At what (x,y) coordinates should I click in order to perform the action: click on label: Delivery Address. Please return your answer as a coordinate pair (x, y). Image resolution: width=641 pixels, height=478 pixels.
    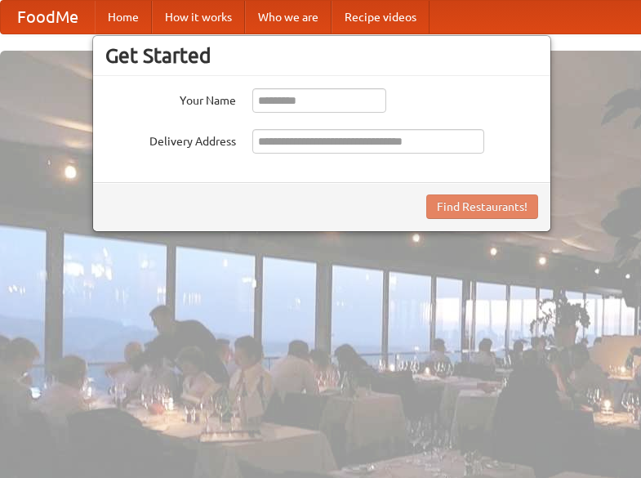
    Looking at the image, I should click on (171, 139).